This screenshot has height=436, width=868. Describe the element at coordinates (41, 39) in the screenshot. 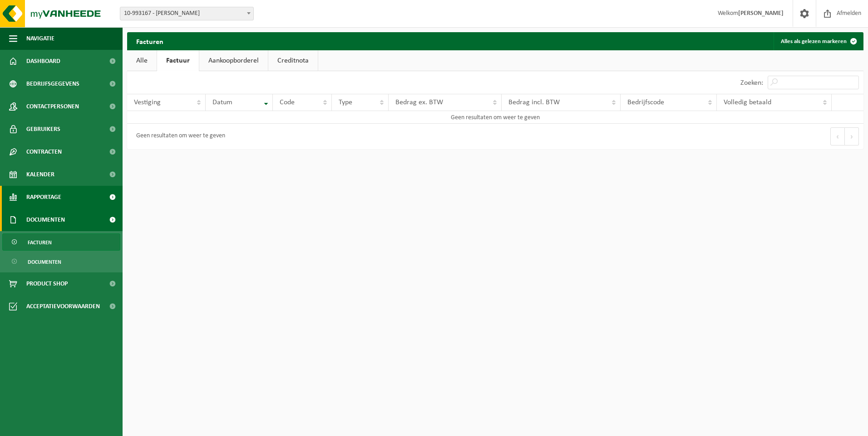

I see `span: Navigatie` at that location.